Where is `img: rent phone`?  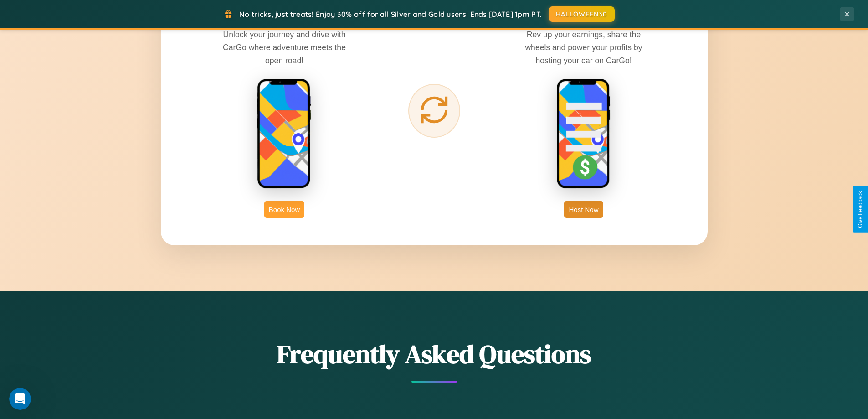
img: rent phone is located at coordinates (284, 134).